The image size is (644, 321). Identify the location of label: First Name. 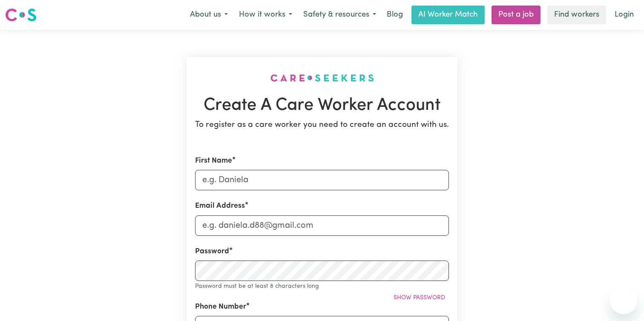
(213, 161).